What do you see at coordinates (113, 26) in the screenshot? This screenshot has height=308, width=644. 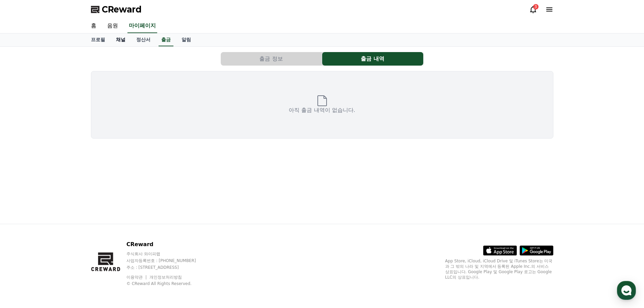 I see `a: 음원` at bounding box center [113, 26].